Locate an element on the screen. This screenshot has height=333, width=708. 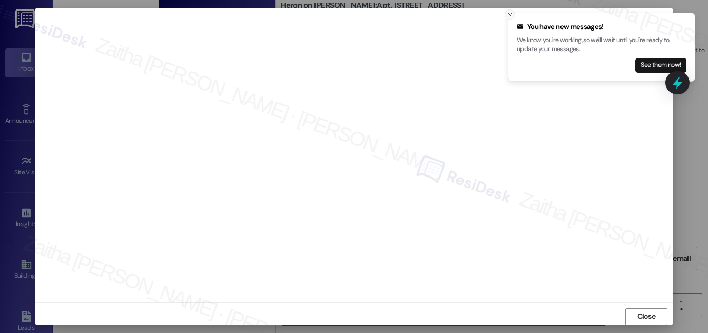
span: Close is located at coordinates (646, 316).